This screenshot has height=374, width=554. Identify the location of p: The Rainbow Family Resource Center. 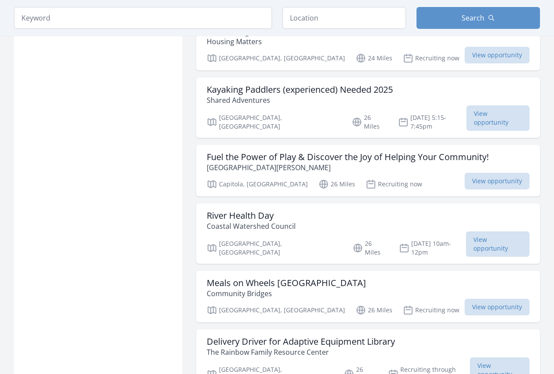
(301, 353).